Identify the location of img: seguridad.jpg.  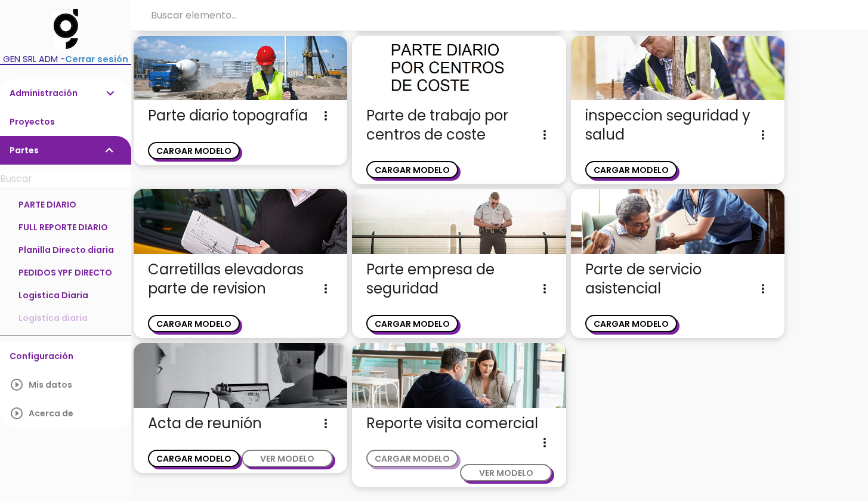
(459, 222).